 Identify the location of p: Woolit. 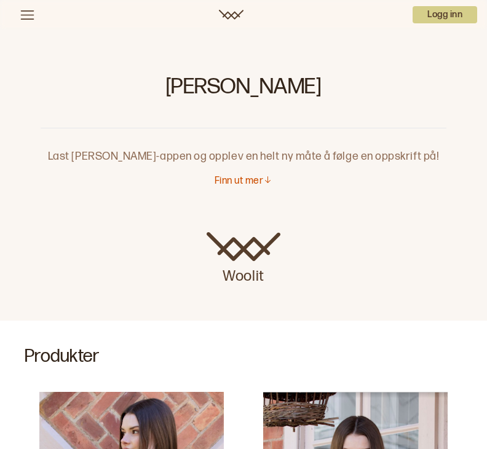
(243, 274).